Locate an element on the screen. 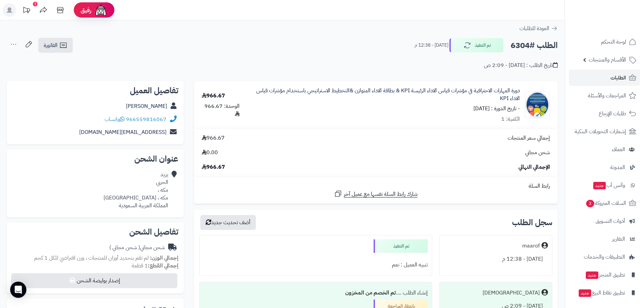 The height and width of the screenshot is (308, 644). img: 1757934064-WhatsApp%20Image%202025-09-15%20at%202.00.17%20PM-90x90.jpeg is located at coordinates (537, 105).